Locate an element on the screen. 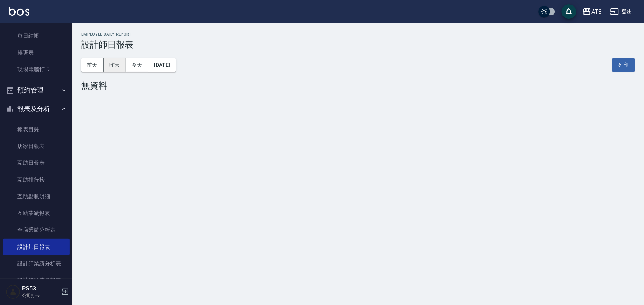 This screenshot has height=305, width=644. img: Logo is located at coordinates (19, 11).